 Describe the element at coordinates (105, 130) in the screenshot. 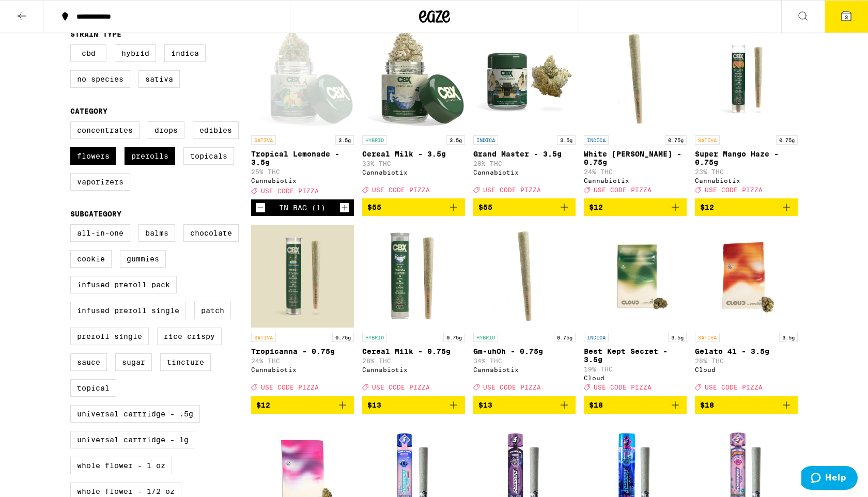

I see `label: Concentrates` at that location.